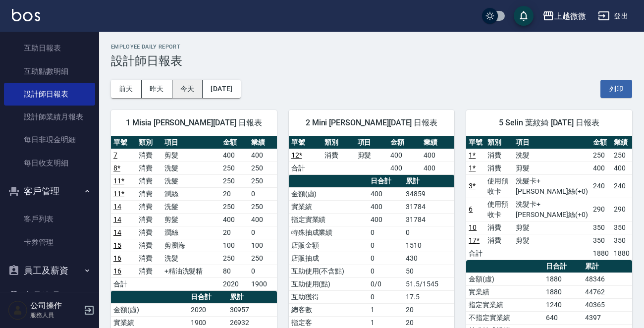 This screenshot has width=644, height=328. What do you see at coordinates (118, 207) in the screenshot?
I see `a: 14` at bounding box center [118, 207].